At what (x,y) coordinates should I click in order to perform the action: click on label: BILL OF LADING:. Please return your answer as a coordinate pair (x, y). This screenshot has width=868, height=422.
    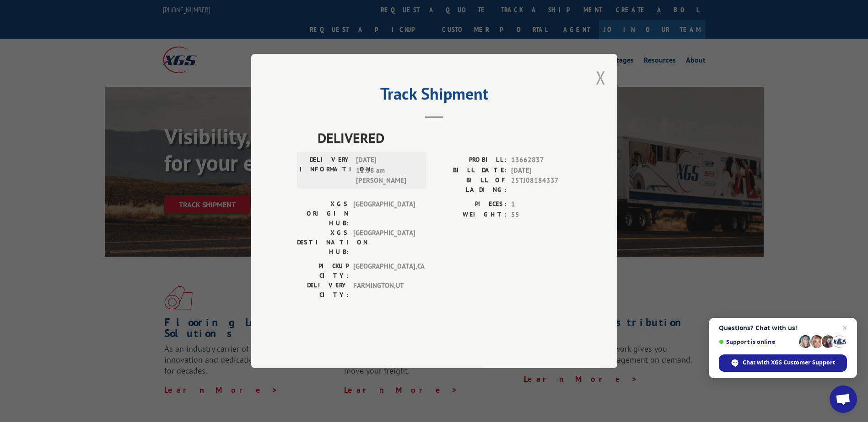
    Looking at the image, I should click on (470, 185).